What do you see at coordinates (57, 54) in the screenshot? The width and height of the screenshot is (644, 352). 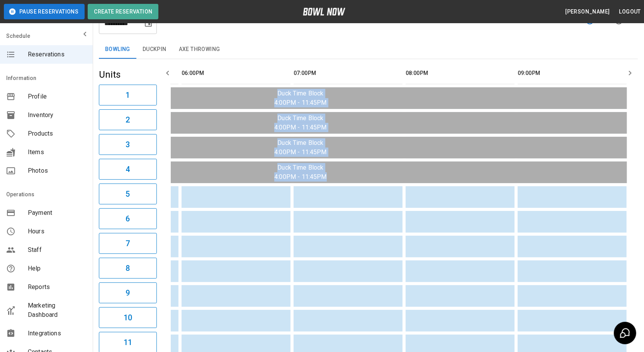 I see `span: Reservations` at bounding box center [57, 54].